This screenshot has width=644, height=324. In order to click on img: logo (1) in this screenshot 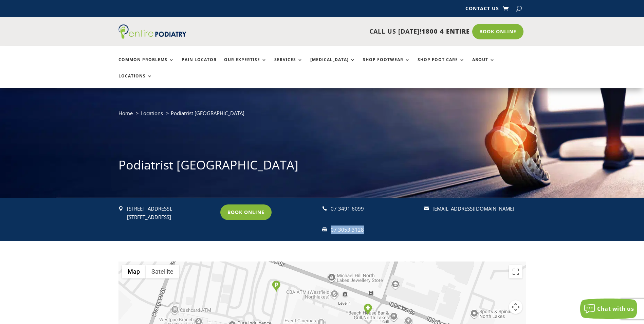, I will do `click(152, 31)`.